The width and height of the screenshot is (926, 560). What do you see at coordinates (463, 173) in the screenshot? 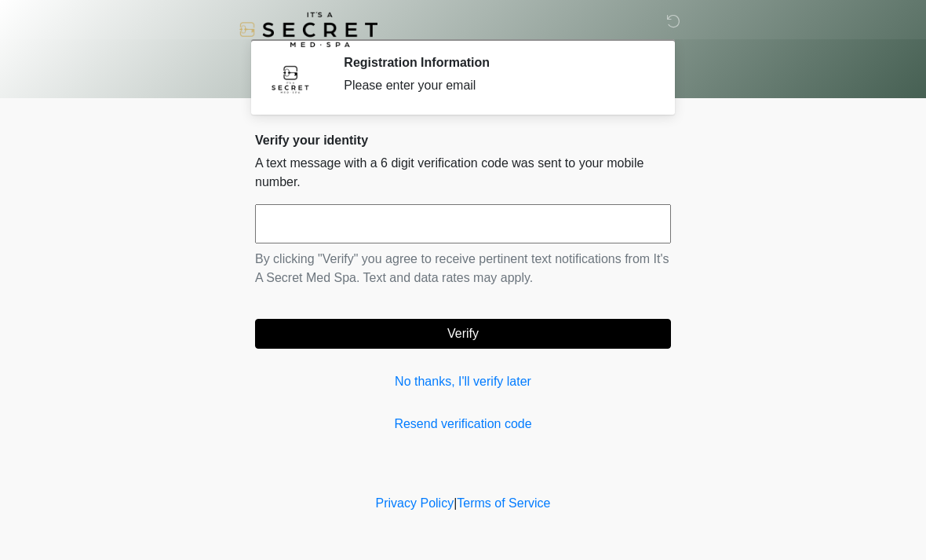
I see `p: A text message with a 6 digit verification code was sent to your mobile number.` at bounding box center [463, 173].